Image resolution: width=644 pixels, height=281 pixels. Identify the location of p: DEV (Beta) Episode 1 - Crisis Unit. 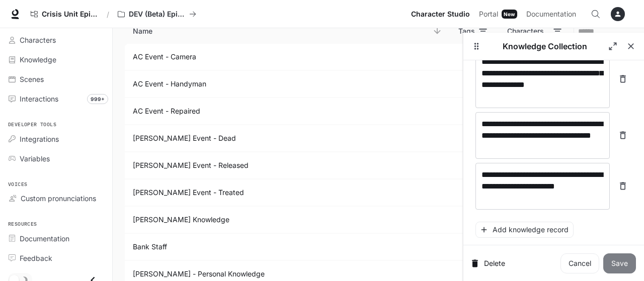
(157, 14).